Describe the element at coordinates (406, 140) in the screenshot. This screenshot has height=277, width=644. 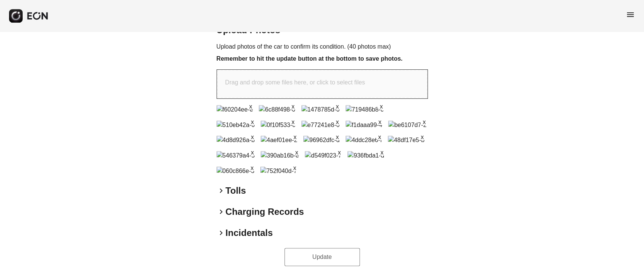
I see `img: 48df17e5-b` at that location.